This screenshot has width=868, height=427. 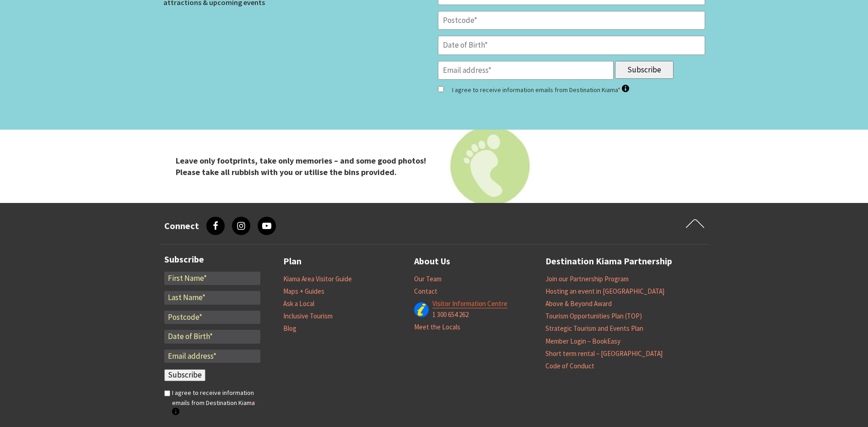 I want to click on strong: Leave only footprints, take only memories – and some good photos! Please take all rubbish with yo..., so click(x=300, y=166).